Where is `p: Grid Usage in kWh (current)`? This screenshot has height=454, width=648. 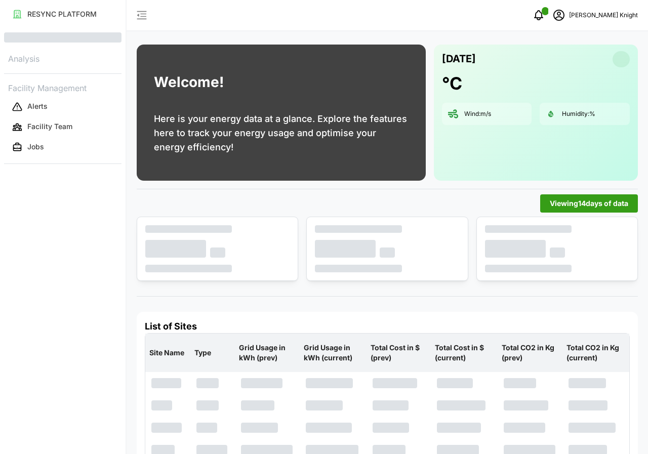
p: Grid Usage in kWh (current) is located at coordinates (333, 353).